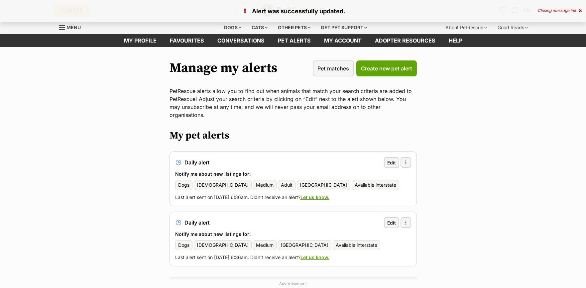 The width and height of the screenshot is (586, 288). I want to click on a: My profile, so click(140, 41).